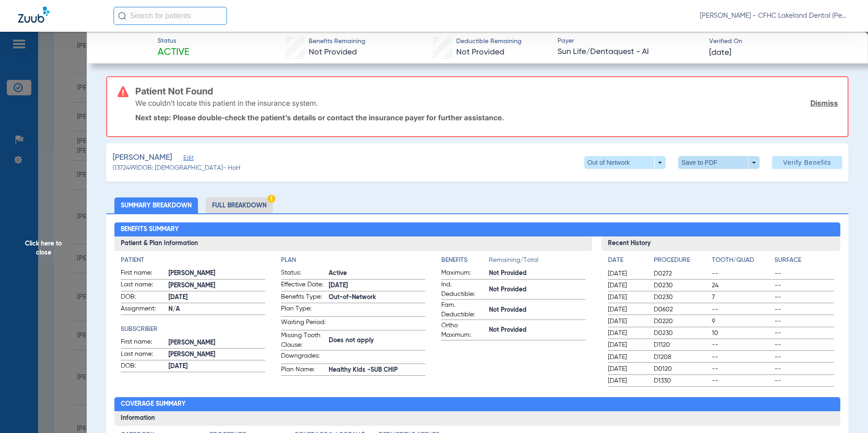 The width and height of the screenshot is (868, 433). I want to click on button: Save to PDF, so click(718, 162).